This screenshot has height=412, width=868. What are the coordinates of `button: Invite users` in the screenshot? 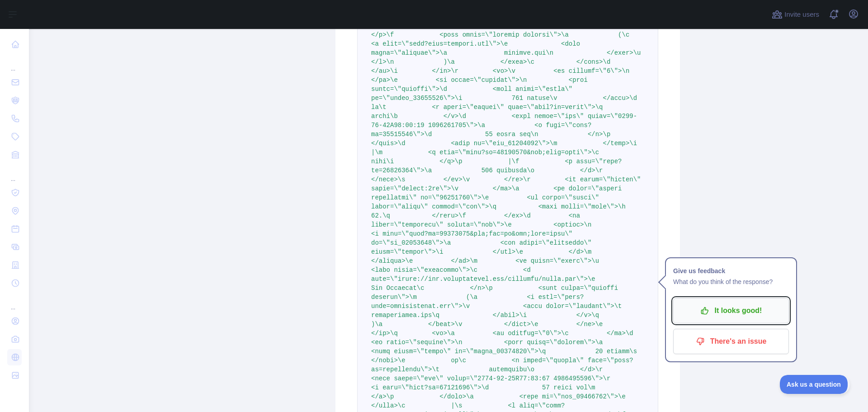 It's located at (795, 15).